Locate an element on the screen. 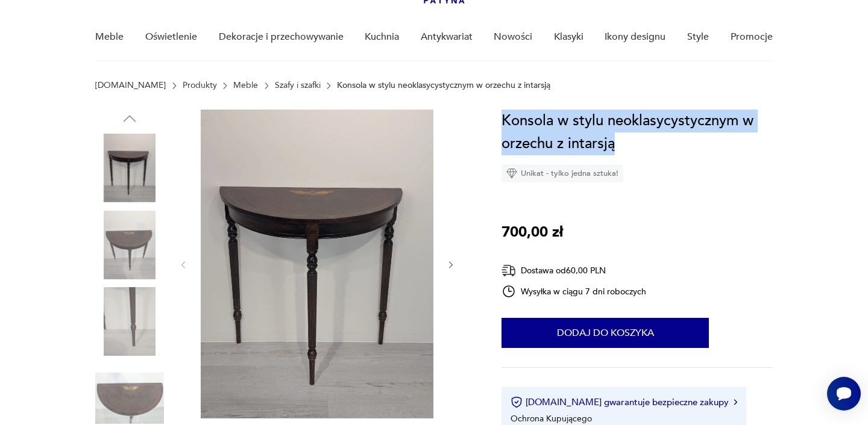 This screenshot has height=425, width=868. a: Ikony designu is located at coordinates (634, 37).